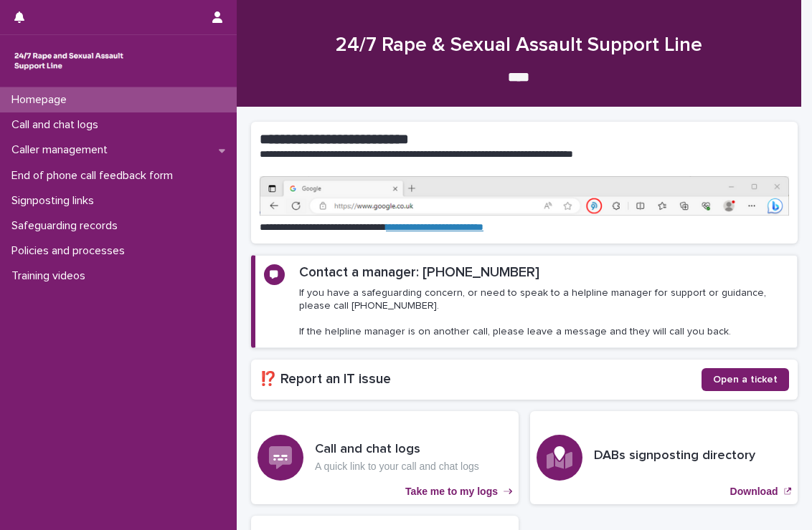 The image size is (812, 530). Describe the element at coordinates (543, 312) in the screenshot. I see `p: If you have a safeguarding concern, or need to speak to a helpline manager for support or guidanc...` at that location.